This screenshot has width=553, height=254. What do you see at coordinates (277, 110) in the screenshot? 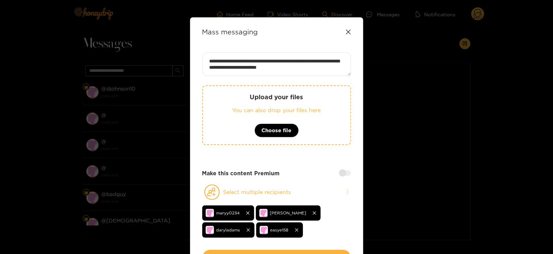
I see `p: You can also drop your files here` at bounding box center [277, 110].